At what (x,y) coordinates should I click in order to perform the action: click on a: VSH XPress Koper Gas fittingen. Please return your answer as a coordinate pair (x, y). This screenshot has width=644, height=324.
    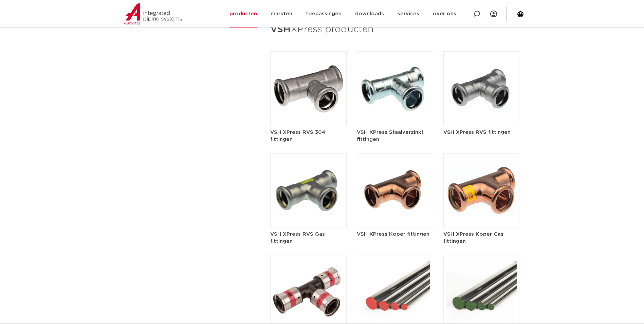
    Looking at the image, I should click on (482, 216).